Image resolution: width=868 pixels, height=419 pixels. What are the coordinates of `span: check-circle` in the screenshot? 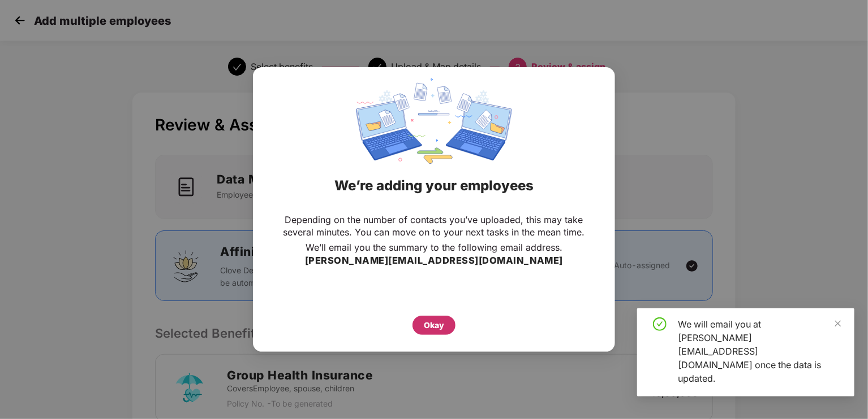 It's located at (660, 325).